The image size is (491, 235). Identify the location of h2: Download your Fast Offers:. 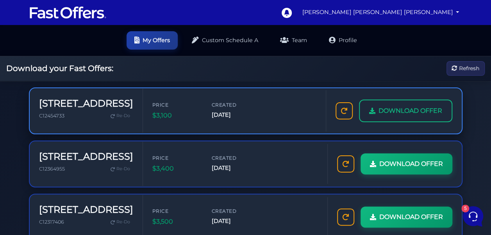
(60, 68).